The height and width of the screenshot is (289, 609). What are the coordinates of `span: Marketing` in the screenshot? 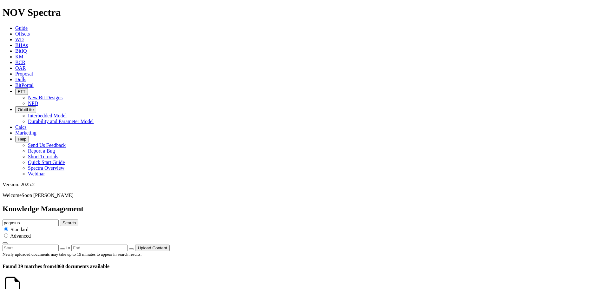 It's located at (26, 132).